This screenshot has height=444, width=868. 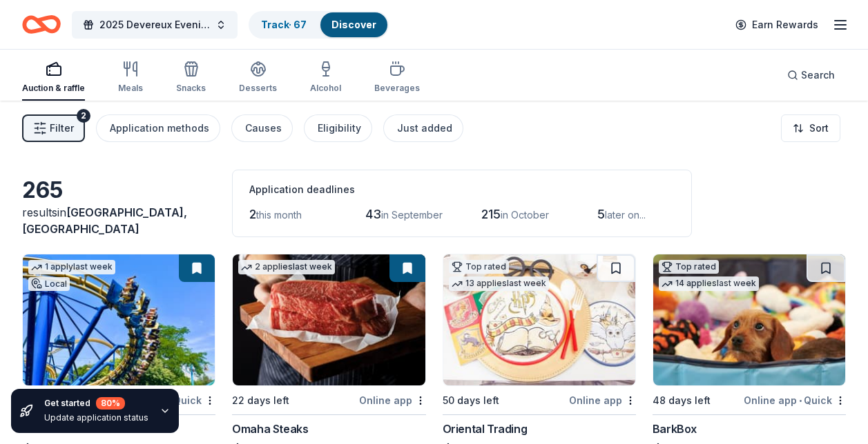 What do you see at coordinates (819, 128) in the screenshot?
I see `span: Sort` at bounding box center [819, 128].